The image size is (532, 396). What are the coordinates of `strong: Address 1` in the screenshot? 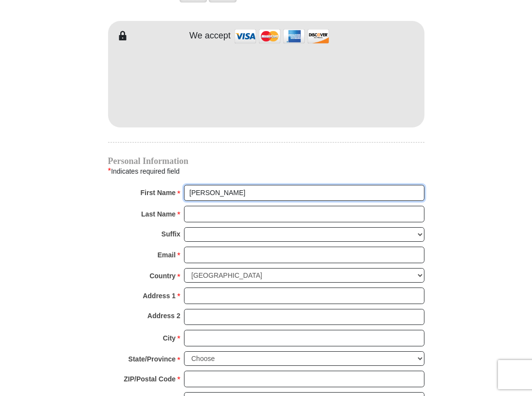 It's located at (159, 296).